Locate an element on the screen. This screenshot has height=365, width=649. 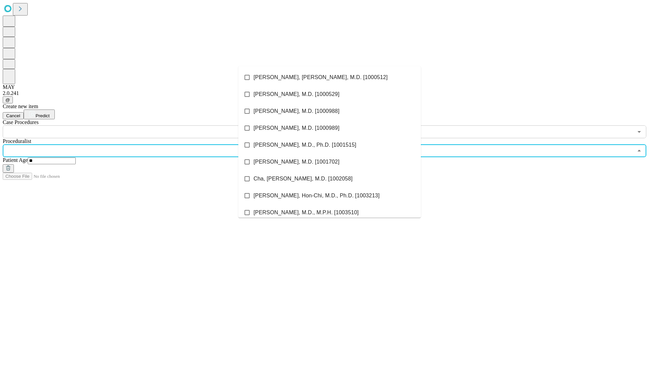
span: Scheduled Procedure is located at coordinates (21, 122).